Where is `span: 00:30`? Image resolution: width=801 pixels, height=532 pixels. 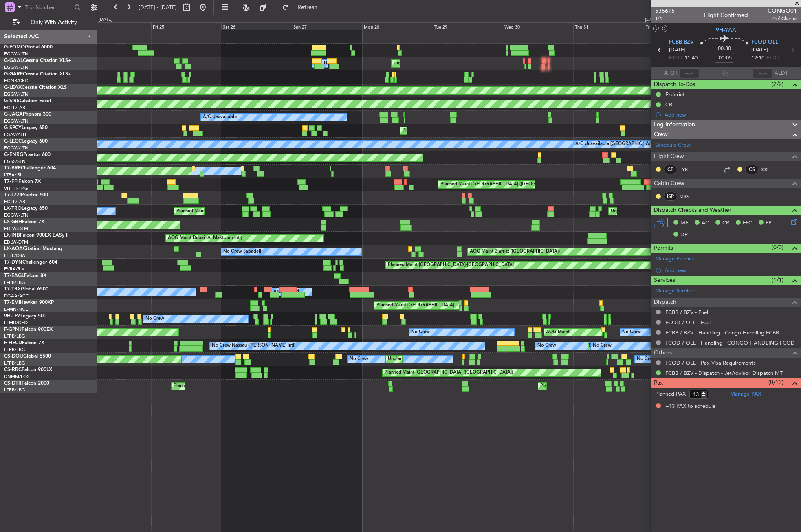
span: 00:30 is located at coordinates (725, 49).